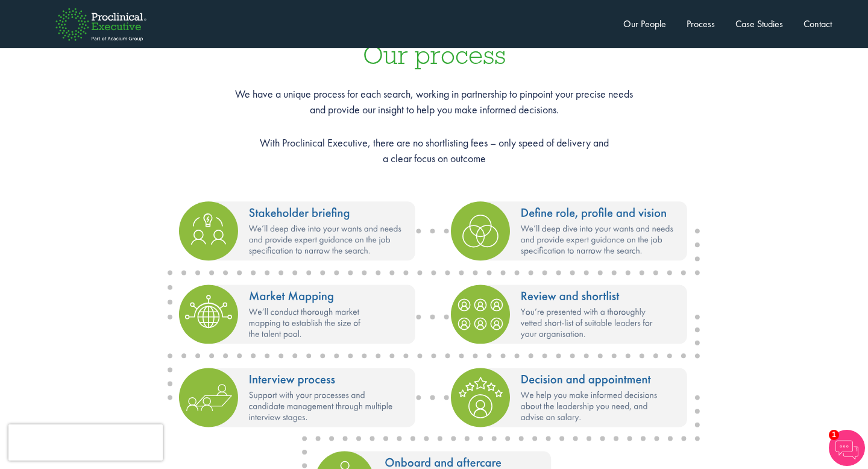  I want to click on span: 1, so click(834, 434).